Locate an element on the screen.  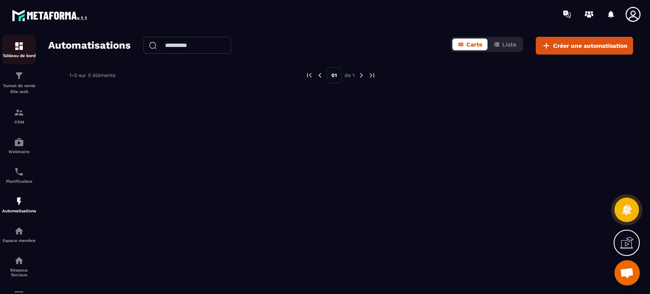
h2: Automatisations is located at coordinates (89, 46).